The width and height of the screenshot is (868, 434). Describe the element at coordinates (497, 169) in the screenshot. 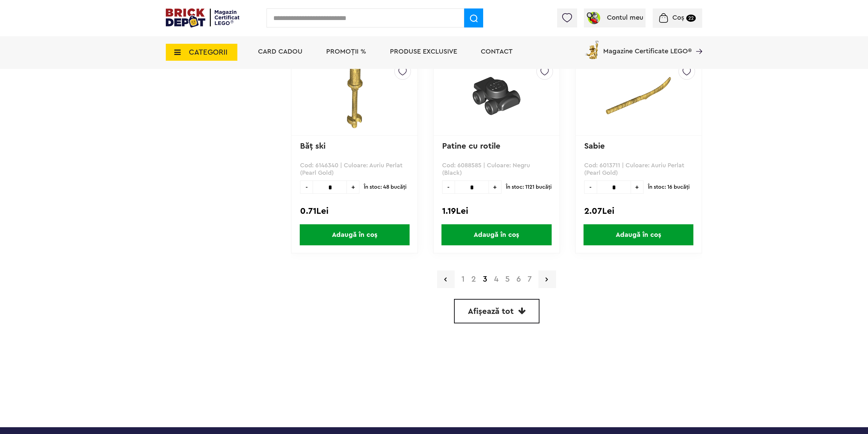

I see `p: Cod: 6088585 | Culoare: Negru (Black)` at that location.